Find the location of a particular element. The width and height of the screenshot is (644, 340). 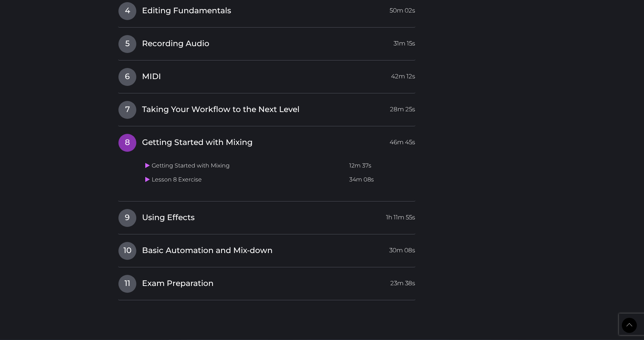

span: 30m 08s is located at coordinates (402, 248).